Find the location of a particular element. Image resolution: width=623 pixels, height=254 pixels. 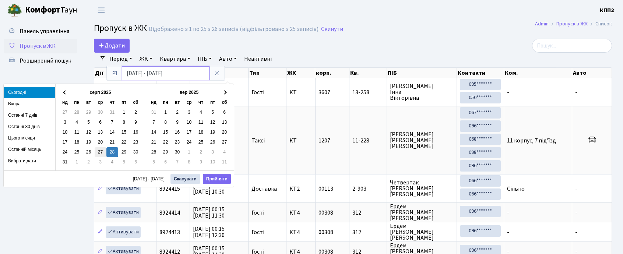

b: Комфорт is located at coordinates (43, 10).